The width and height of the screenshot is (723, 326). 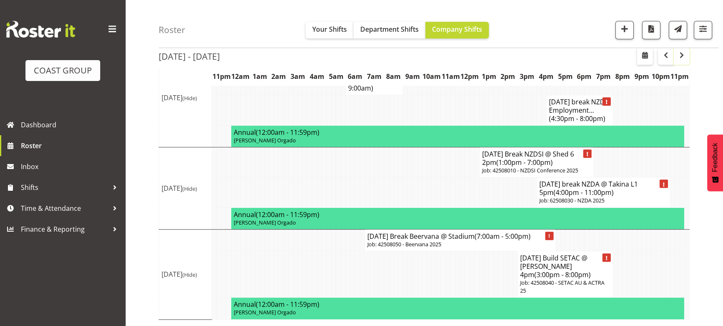 I want to click on p: Job: 42508010 - NZDSI Conference 2025, so click(x=537, y=170).